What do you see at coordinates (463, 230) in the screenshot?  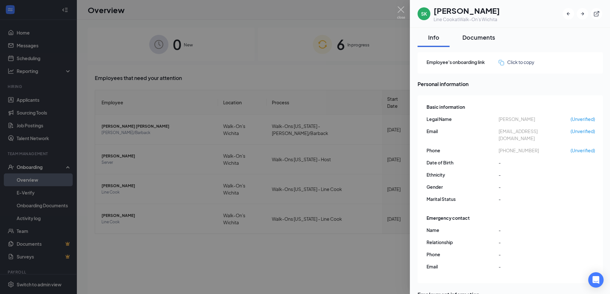 I see `span: Name` at bounding box center [463, 230].